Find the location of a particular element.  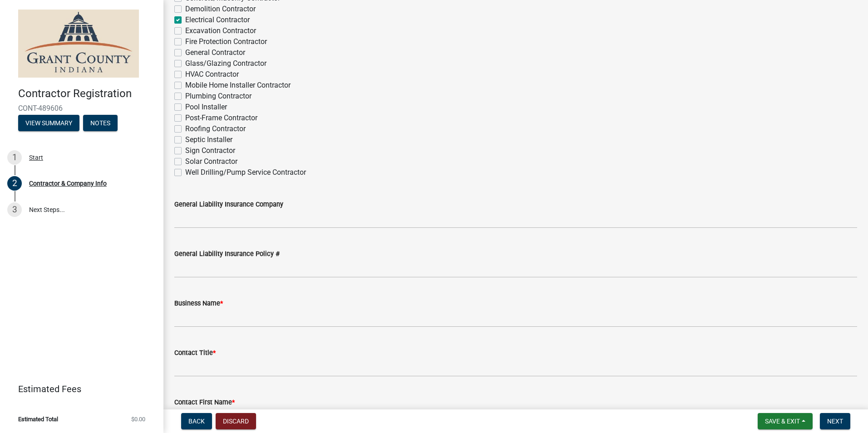

a: Estimated Fees is located at coordinates (78, 389).